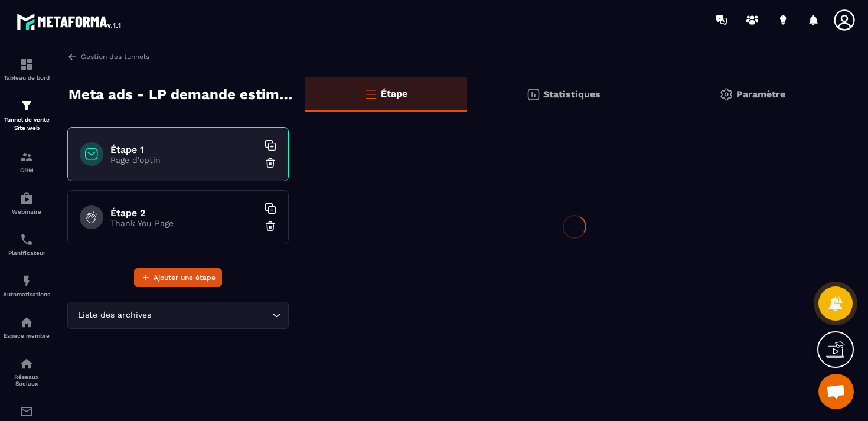 Image resolution: width=868 pixels, height=421 pixels. I want to click on p: Tableau de bord, so click(27, 77).